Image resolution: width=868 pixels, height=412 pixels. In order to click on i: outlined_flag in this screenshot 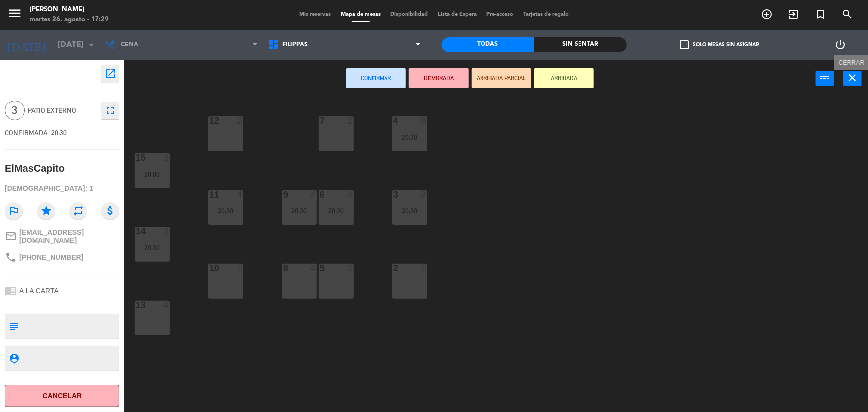, I will do `click(14, 211)`.